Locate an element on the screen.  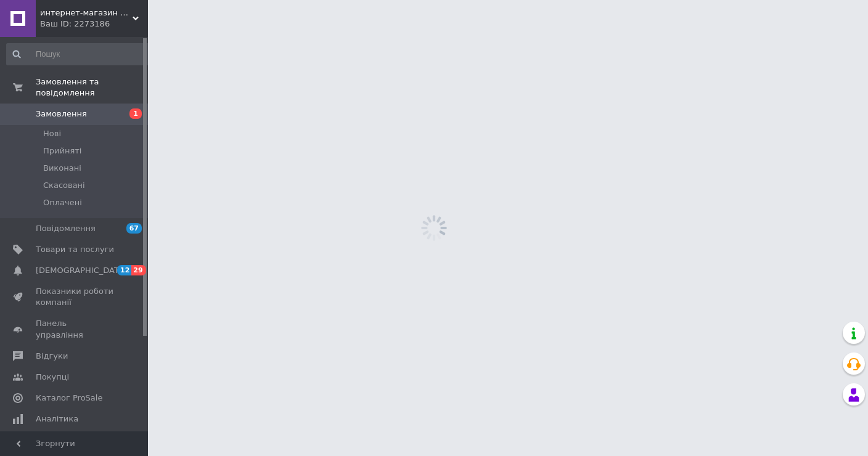
span: 67 is located at coordinates (134, 228).